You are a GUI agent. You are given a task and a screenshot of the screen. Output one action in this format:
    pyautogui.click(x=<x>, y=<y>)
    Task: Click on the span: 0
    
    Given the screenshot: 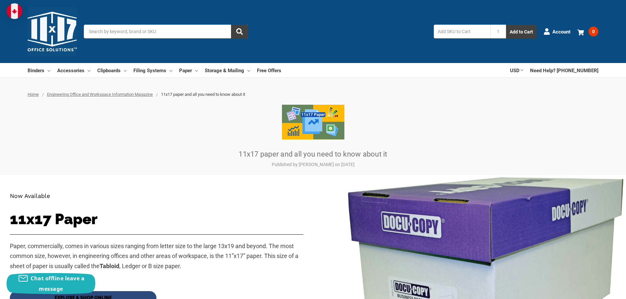 What is the action you would take?
    pyautogui.click(x=594, y=32)
    